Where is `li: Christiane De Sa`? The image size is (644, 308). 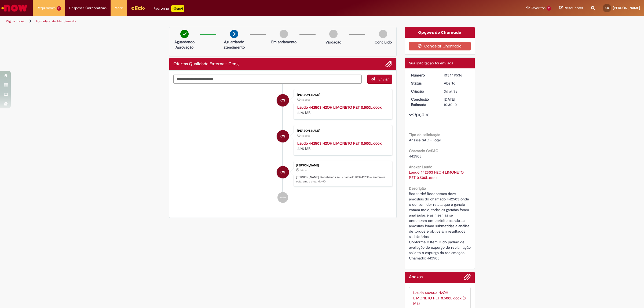 li: Christiane De Sa is located at coordinates (283, 174).